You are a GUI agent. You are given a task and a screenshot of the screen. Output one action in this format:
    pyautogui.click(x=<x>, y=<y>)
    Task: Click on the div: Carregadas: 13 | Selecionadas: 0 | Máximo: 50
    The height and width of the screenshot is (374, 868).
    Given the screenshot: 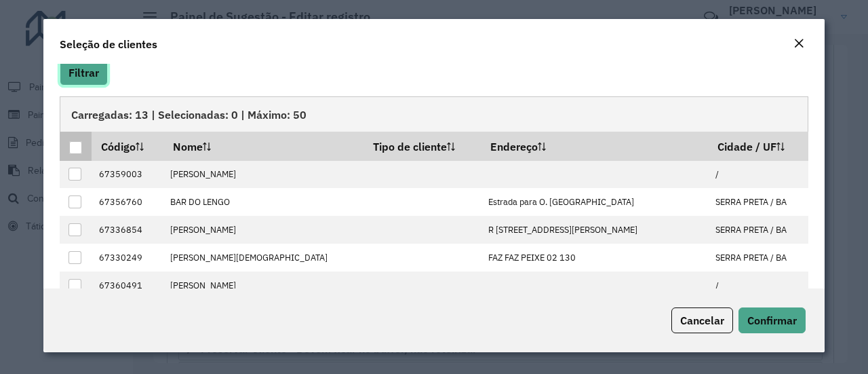 What is the action you would take?
    pyautogui.click(x=434, y=114)
    